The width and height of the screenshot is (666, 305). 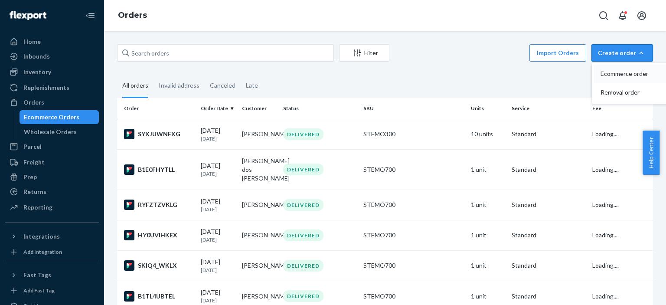 I want to click on div: Add Integration, so click(x=42, y=251).